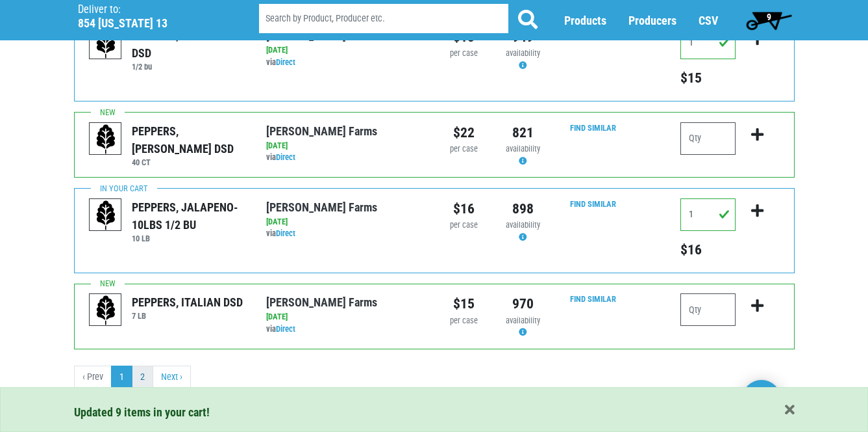  I want to click on a: 9, so click(769, 20).